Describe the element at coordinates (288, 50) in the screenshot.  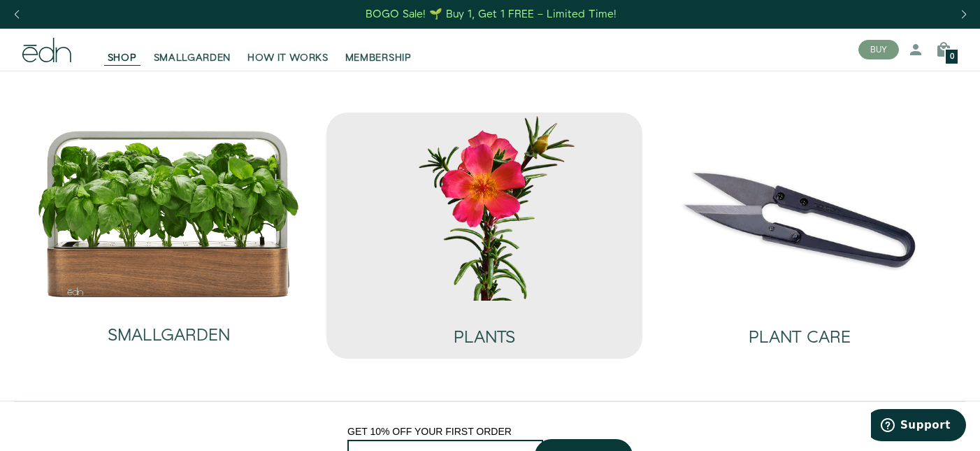
I see `a: HOW IT WORKS` at that location.